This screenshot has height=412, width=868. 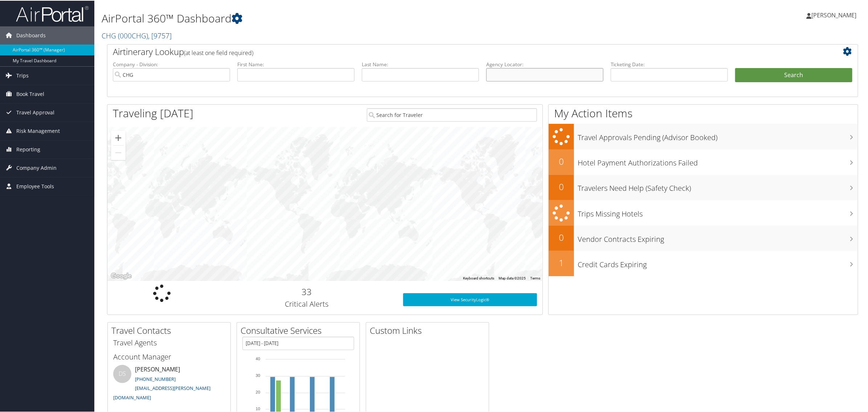 What do you see at coordinates (429, 330) in the screenshot?
I see `h2: Custom Links` at bounding box center [429, 330].